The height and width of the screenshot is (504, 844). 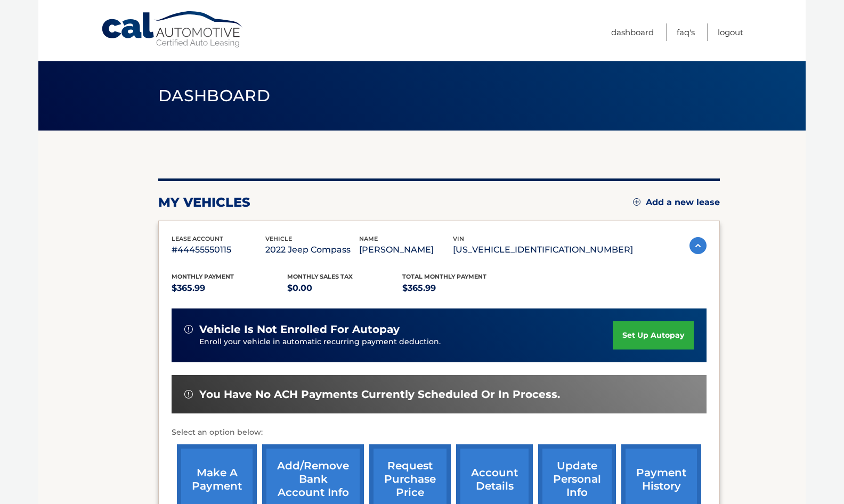 I want to click on span: vin, so click(x=458, y=239).